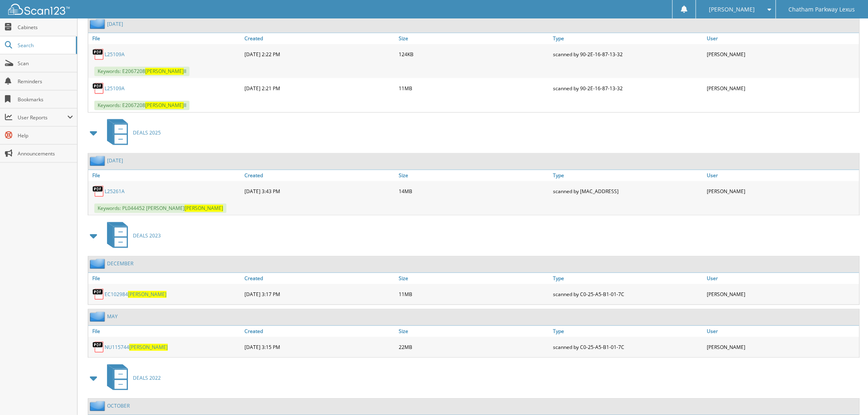  Describe the element at coordinates (45, 99) in the screenshot. I see `span: Bookmarks` at that location.